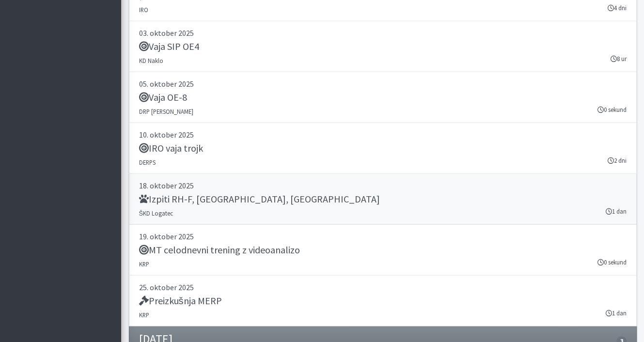 This screenshot has width=644, height=342. I want to click on small: 2 dni, so click(617, 160).